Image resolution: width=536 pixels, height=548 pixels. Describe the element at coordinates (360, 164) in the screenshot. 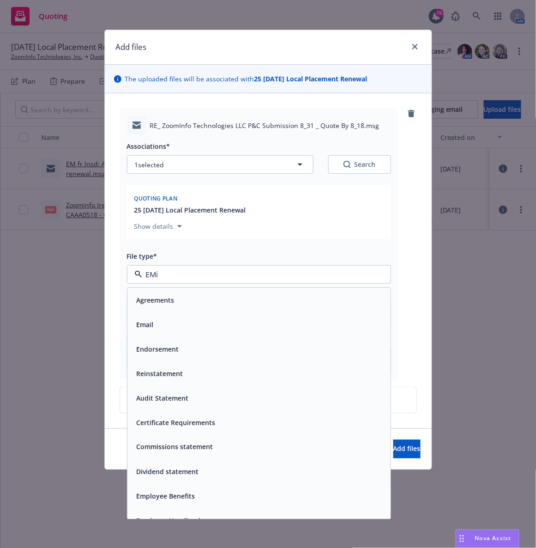

I see `button: SearchSearch` at that location.